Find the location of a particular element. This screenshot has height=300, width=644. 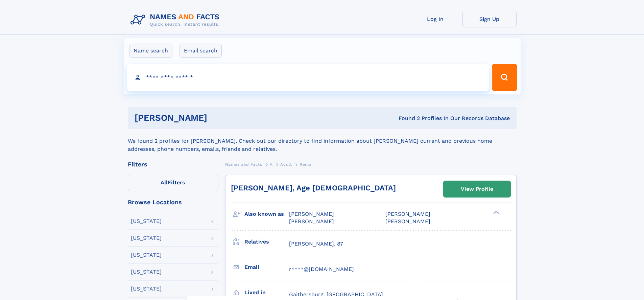

div: Found 2 Profiles In Our Records Database is located at coordinates (406, 118).